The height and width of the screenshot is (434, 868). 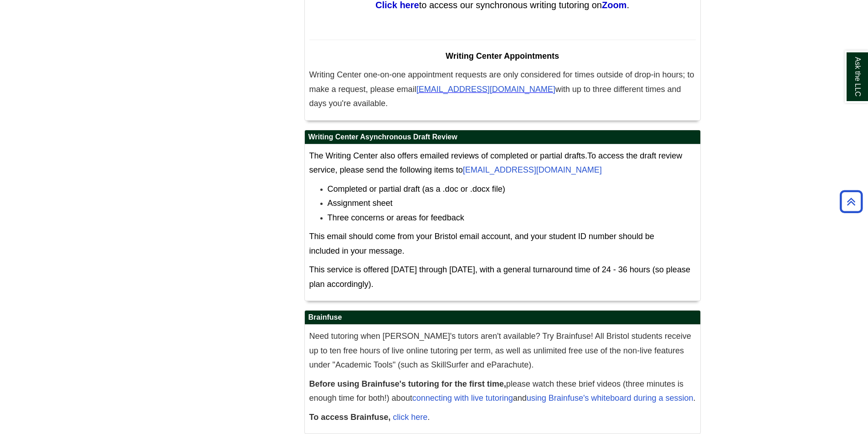 I want to click on a: connecting with live tutoring, so click(x=463, y=398).